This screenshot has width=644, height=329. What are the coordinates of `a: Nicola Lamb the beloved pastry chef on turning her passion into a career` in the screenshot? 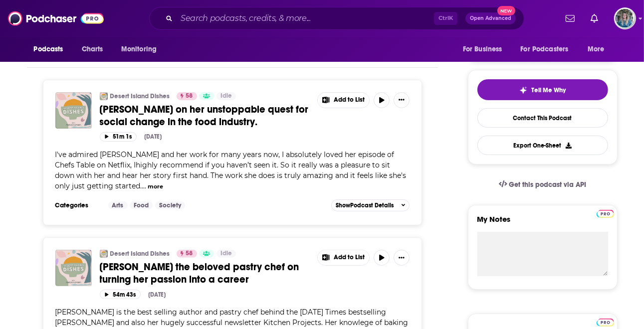 It's located at (73, 268).